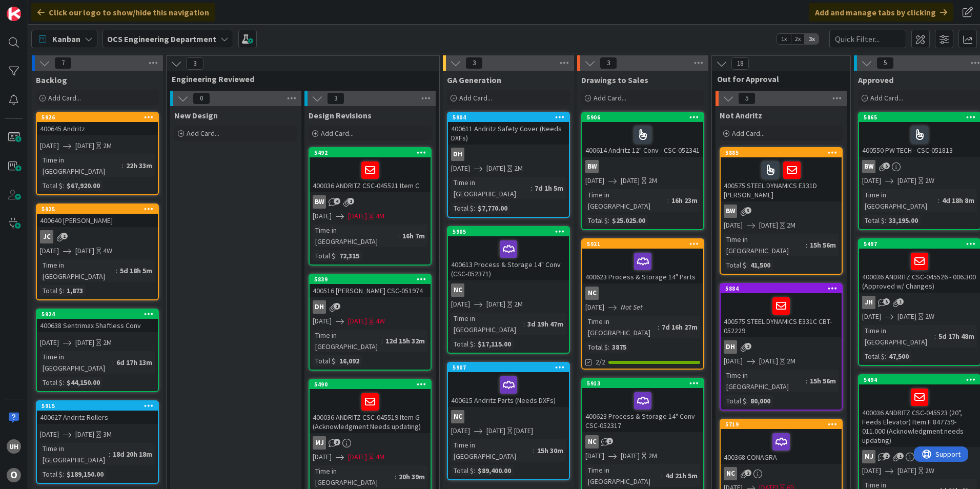 The image size is (980, 489). Describe the element at coordinates (162, 39) in the screenshot. I see `b: OCS Engineering Department` at that location.